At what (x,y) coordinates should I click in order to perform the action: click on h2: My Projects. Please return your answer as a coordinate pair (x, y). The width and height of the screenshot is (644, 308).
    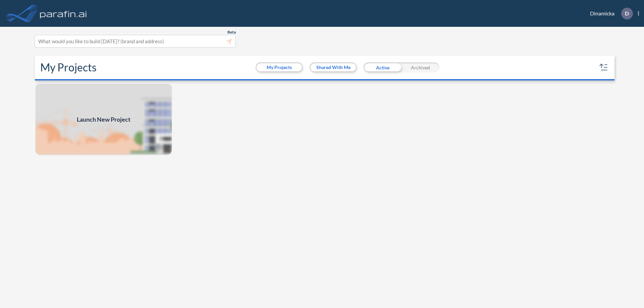
    Looking at the image, I should click on (69, 67).